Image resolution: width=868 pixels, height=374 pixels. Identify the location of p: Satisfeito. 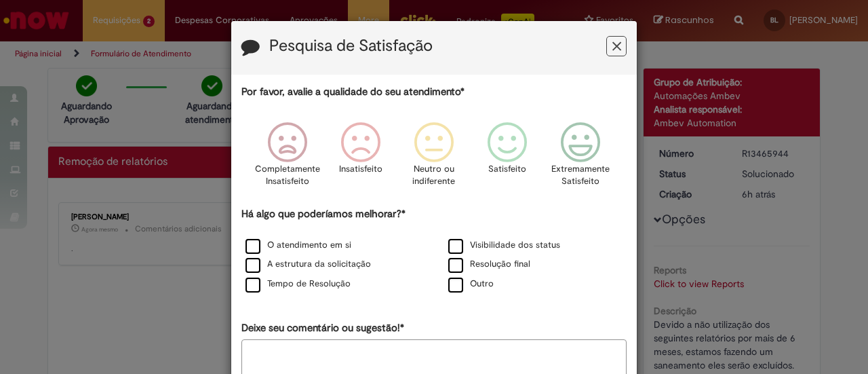
(508, 169).